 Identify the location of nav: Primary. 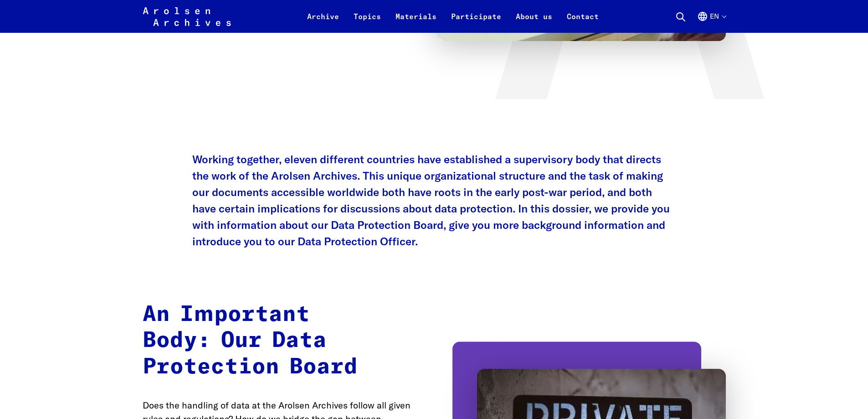
(453, 17).